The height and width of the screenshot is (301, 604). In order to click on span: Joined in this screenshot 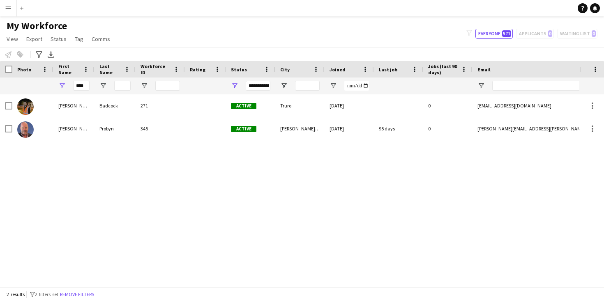, I will do `click(337, 69)`.